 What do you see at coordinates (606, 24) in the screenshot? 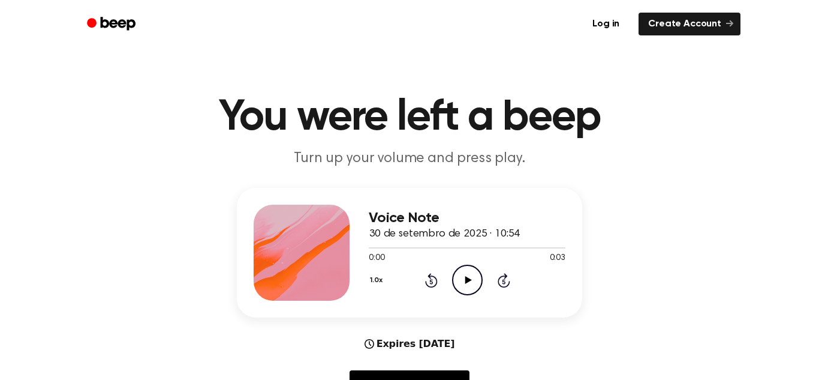
I see `a: Log in` at bounding box center [606, 24].